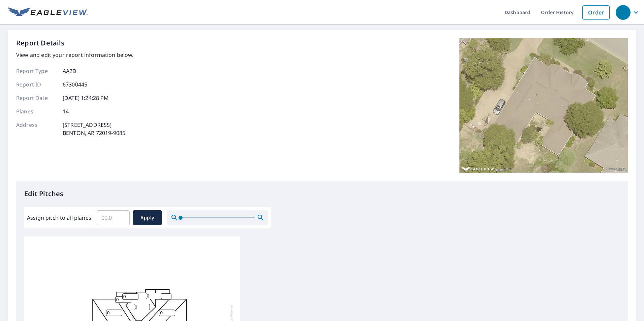 This screenshot has width=644, height=321. I want to click on span: Apply, so click(148, 218).